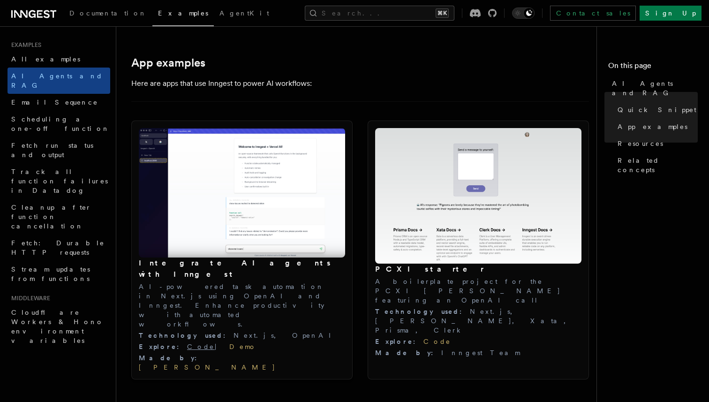  I want to click on span: AgentKit, so click(244, 13).